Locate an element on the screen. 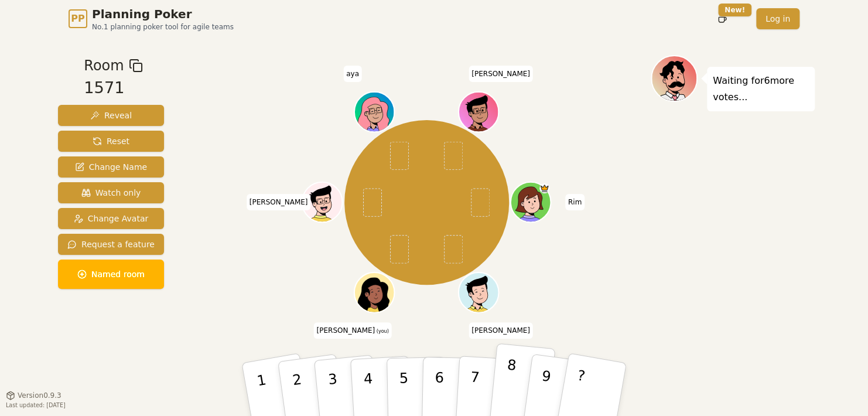 The image size is (868, 416). a: PPPlanning PokerNo.1 planning poker tool for agile teams is located at coordinates (151, 19).